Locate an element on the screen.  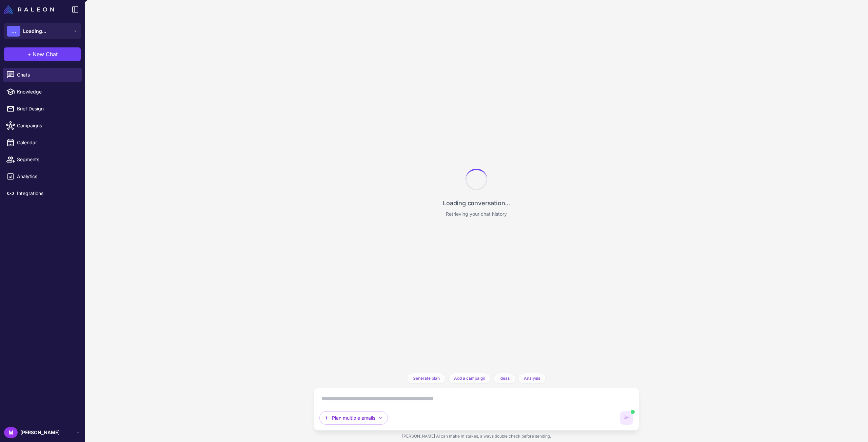
span: Knowledge is located at coordinates (47, 92).